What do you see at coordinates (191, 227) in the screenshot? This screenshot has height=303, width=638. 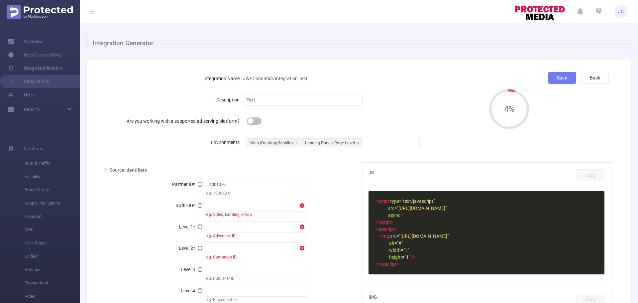 I see `span: Level 1` at bounding box center [191, 227].